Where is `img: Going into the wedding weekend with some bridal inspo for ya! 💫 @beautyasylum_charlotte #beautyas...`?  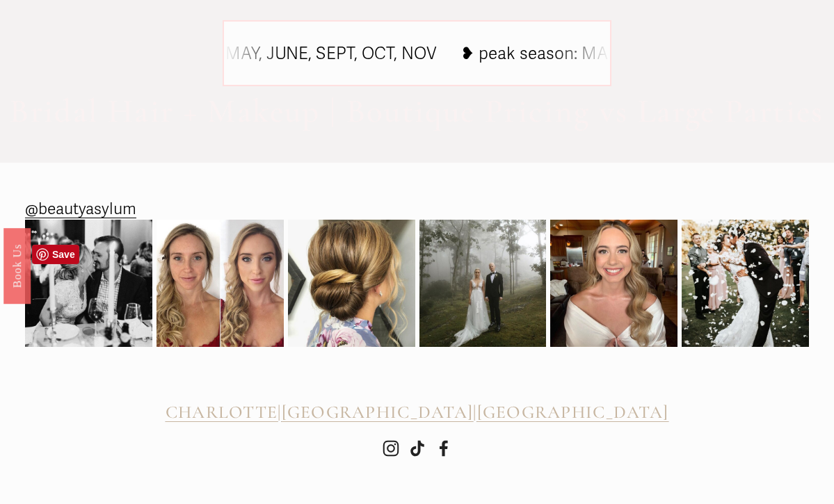
img: Going into the wedding weekend with some bridal inspo for ya! 💫 @beautyasylum_charlotte #beautyas... is located at coordinates (614, 283).